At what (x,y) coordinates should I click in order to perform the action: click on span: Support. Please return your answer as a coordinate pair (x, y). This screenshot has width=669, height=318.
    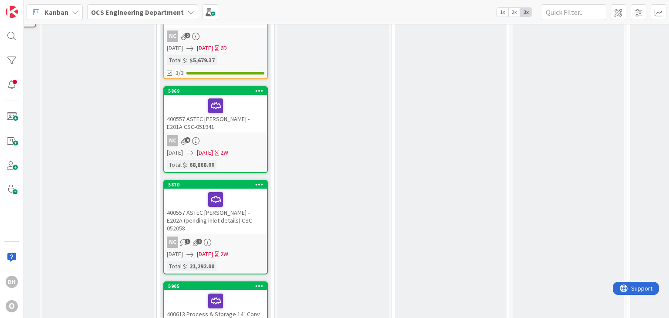
    Looking at the image, I should click on (29, 7).